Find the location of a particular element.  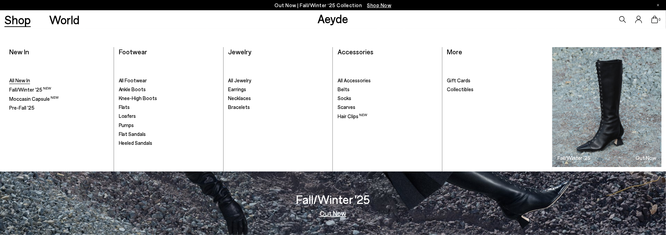

a: Belts is located at coordinates (387, 89).